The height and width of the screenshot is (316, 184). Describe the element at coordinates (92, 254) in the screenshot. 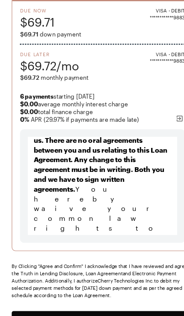

I see `div: By Clicking "Agree and Confirm" I acknowledge that I have reviewed and agree to the Truth in Lend...` at that location.